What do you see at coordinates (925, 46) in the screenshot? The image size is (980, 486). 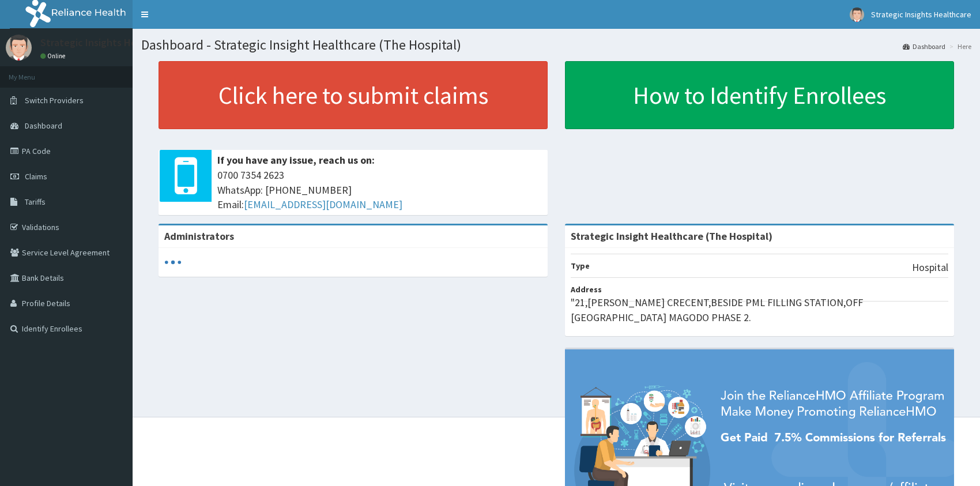 I see `a: Dashboard` at bounding box center [925, 46].